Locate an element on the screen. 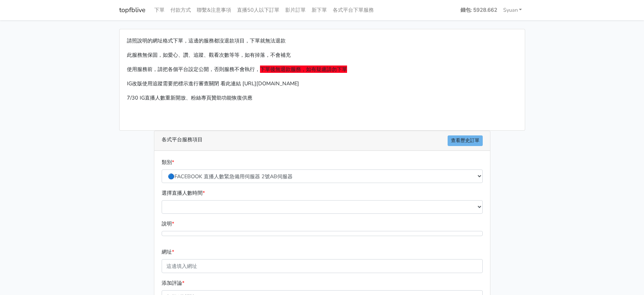  a: 各式平台下單服務 is located at coordinates (353, 10).